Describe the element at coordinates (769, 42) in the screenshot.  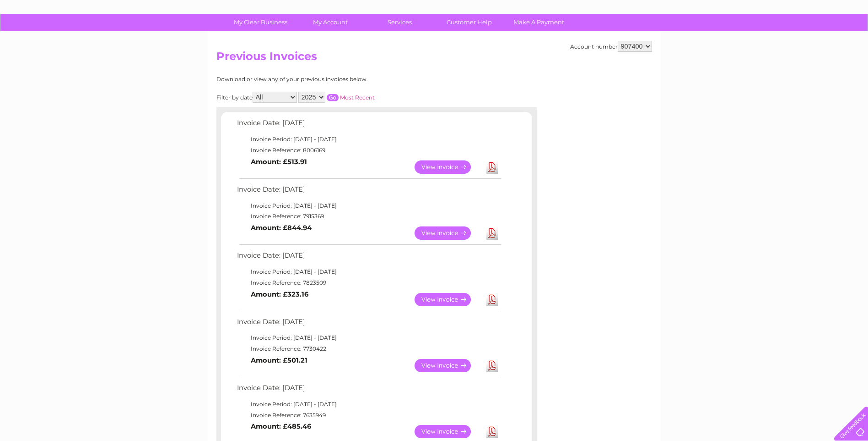
I see `a: Telecoms` at that location.